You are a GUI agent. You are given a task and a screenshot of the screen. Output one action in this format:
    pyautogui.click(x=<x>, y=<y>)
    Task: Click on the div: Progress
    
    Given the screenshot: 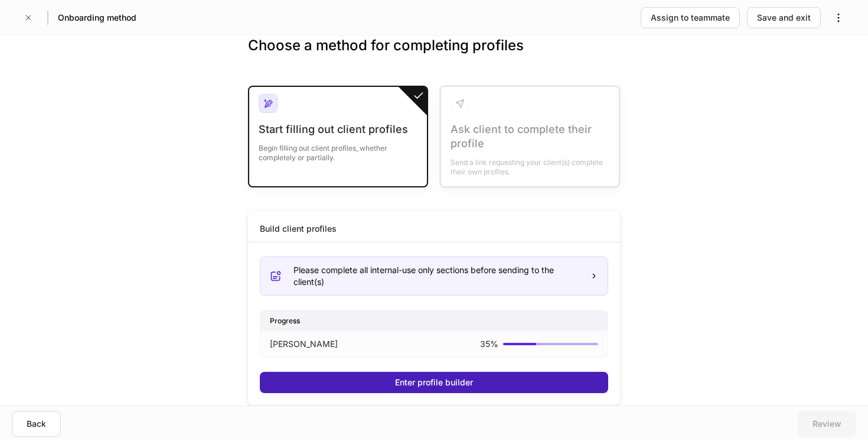 What is the action you would take?
    pyautogui.click(x=434, y=320)
    